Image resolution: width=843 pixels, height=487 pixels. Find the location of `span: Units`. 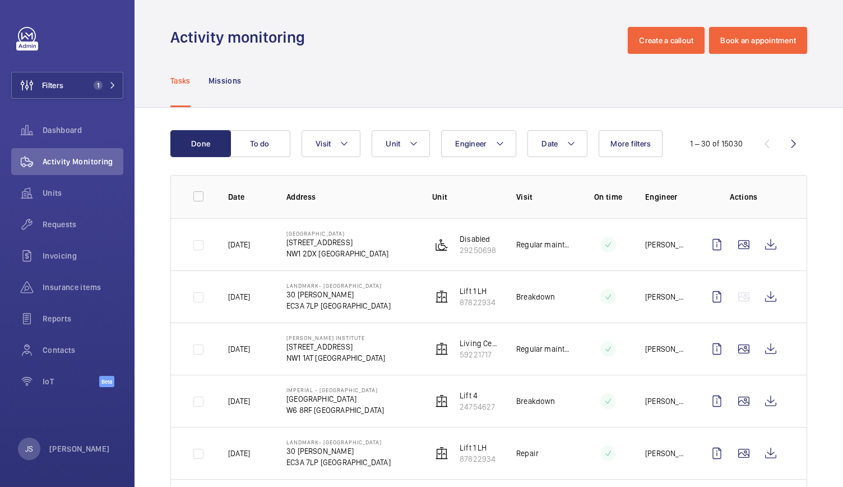

span: Units is located at coordinates (83, 193).